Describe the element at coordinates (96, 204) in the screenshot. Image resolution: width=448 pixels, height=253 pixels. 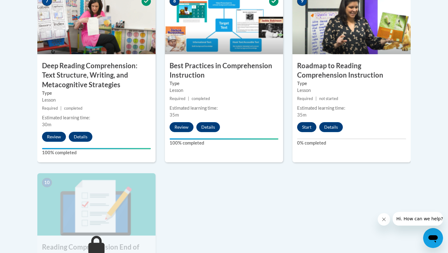
I see `img: Course Image` at that location.